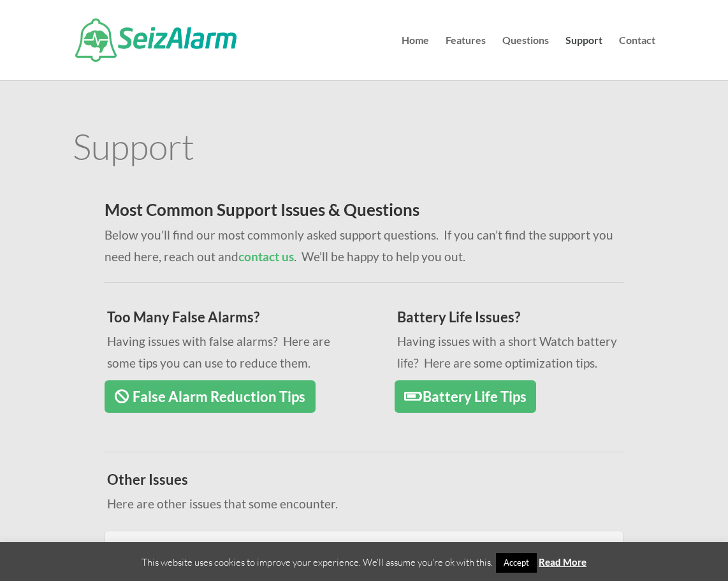 This screenshot has height=581, width=728. Describe the element at coordinates (364, 562) in the screenshot. I see `span: This website uses cookies to improve your experience. We'll assume you're ok with this.` at that location.